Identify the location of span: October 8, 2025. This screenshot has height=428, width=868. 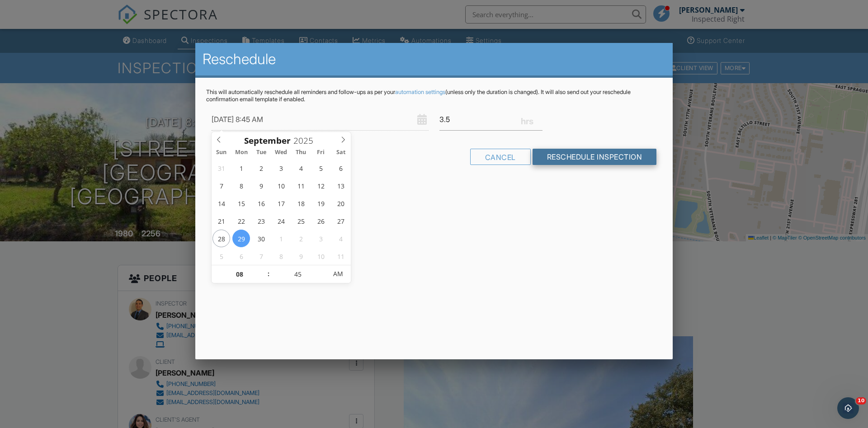
(281, 256).